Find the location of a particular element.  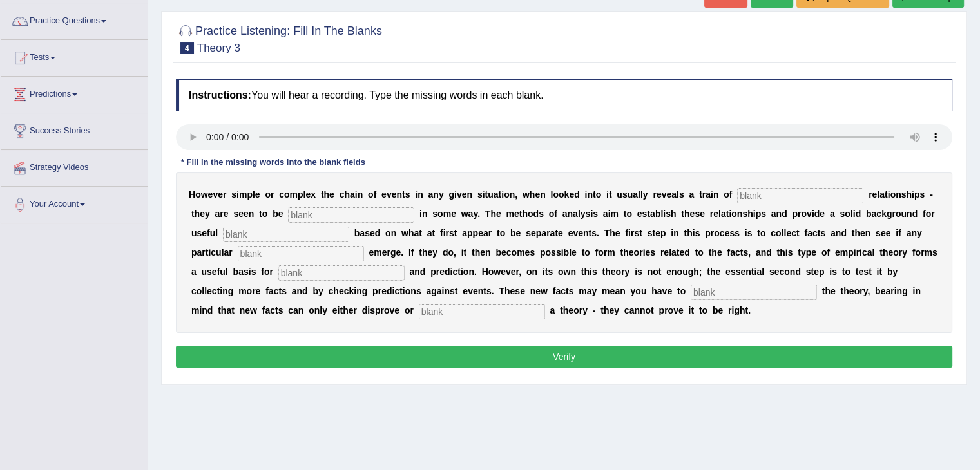

span: 4 is located at coordinates (187, 49).